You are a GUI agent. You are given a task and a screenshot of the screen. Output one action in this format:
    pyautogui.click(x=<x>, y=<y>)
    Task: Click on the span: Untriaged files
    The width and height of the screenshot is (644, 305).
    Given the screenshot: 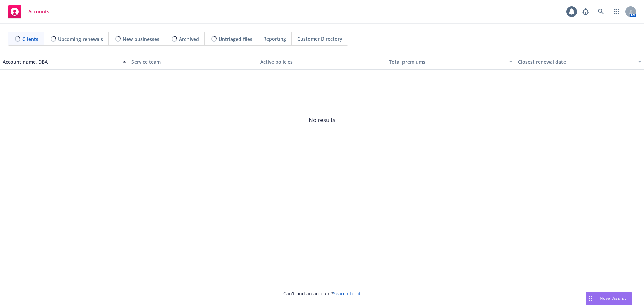 What is the action you would take?
    pyautogui.click(x=236, y=39)
    